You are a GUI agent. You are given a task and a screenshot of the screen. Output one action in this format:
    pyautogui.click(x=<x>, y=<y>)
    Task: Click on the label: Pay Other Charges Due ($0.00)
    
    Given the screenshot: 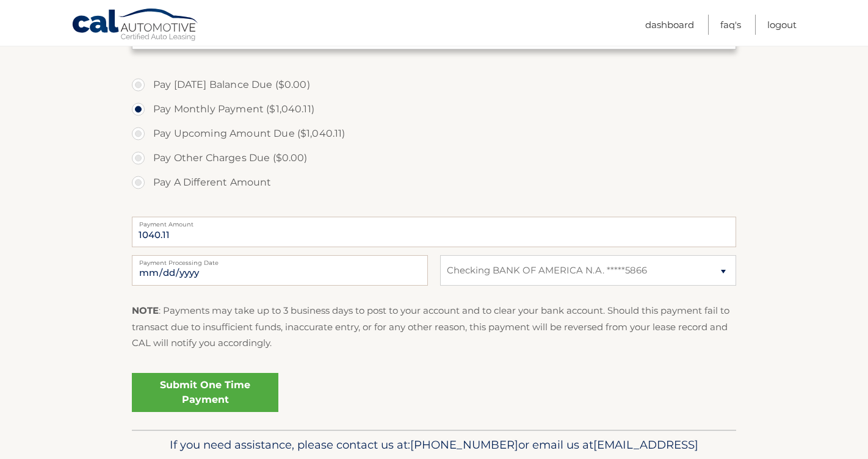 What is the action you would take?
    pyautogui.click(x=434, y=158)
    